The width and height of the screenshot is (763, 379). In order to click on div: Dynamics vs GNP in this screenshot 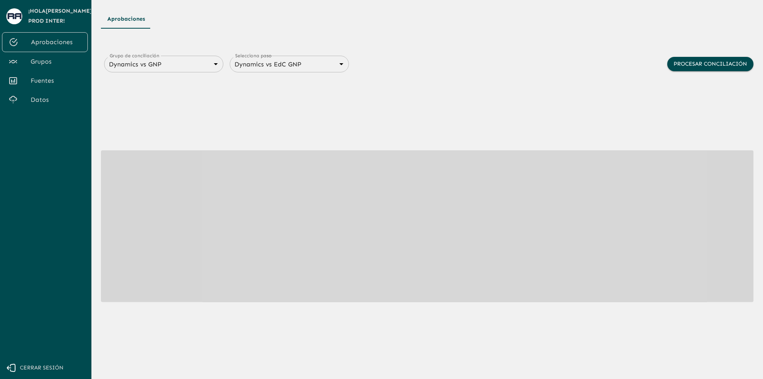, I will do `click(164, 64)`.